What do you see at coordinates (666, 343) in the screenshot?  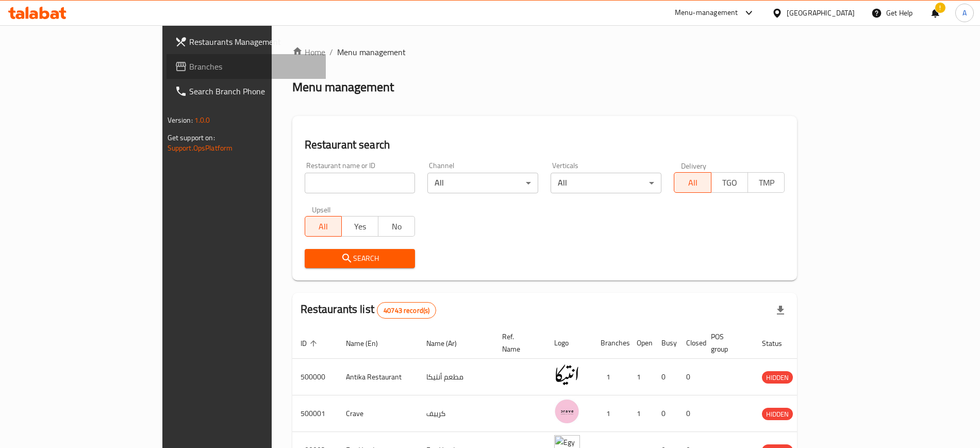 I see `th: Busy` at bounding box center [666, 343].